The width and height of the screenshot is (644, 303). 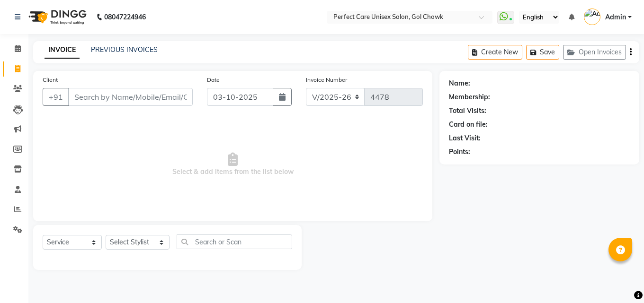 I want to click on div: Last Visit:, so click(x=464, y=138).